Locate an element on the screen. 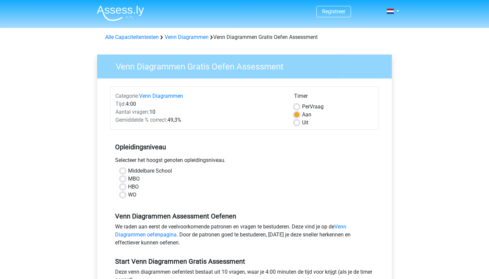  label: Middelbare School is located at coordinates (150, 171).